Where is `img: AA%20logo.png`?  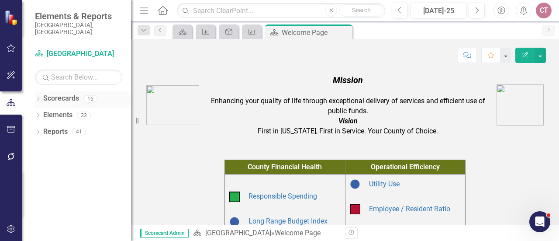
img: AA%20logo.png is located at coordinates (520, 105).